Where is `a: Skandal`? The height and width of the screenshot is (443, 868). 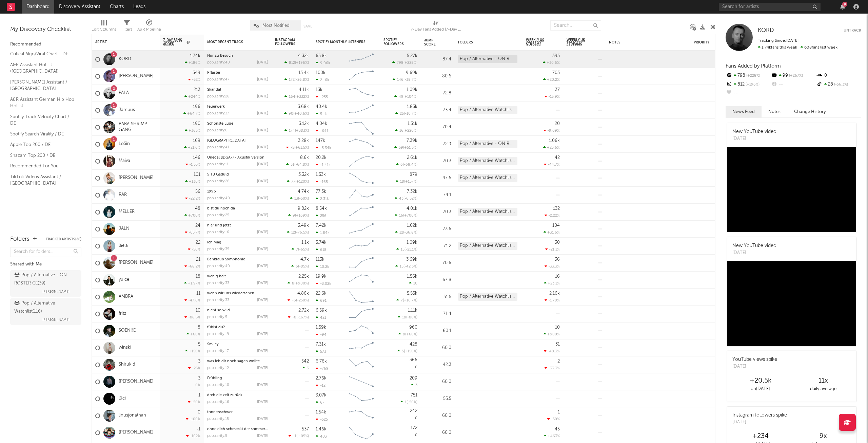 a: Skandal is located at coordinates (214, 90).